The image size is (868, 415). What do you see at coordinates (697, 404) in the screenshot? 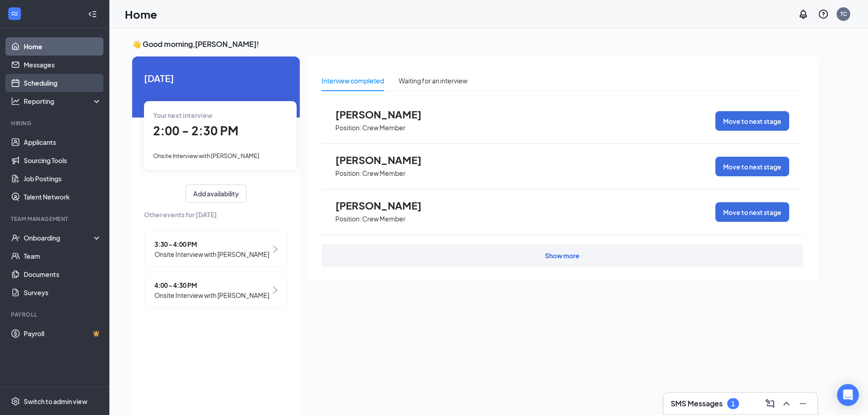
I see `h3: SMS Messages` at bounding box center [697, 404].